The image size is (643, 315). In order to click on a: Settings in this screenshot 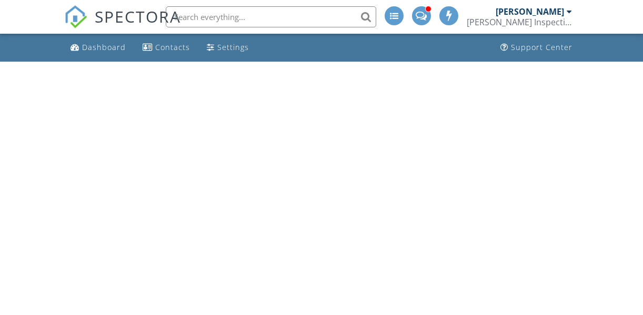, I will do `click(228, 47)`.